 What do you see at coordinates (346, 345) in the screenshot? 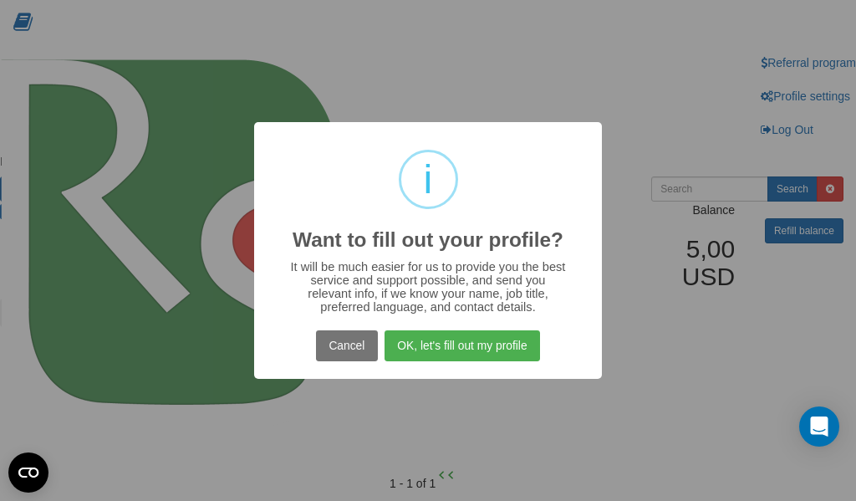
I see `button: Cancel` at bounding box center [346, 345].